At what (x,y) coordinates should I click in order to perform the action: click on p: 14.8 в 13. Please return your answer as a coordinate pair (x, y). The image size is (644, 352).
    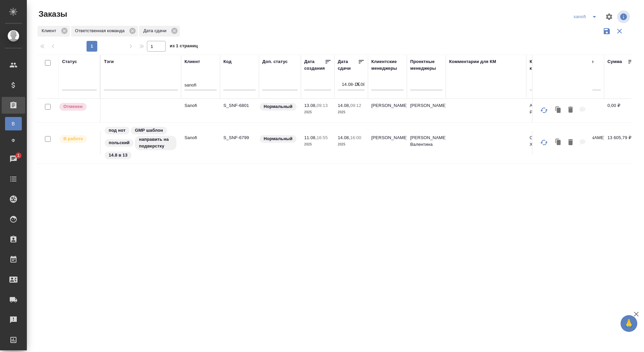
    Looking at the image, I should click on (118, 155).